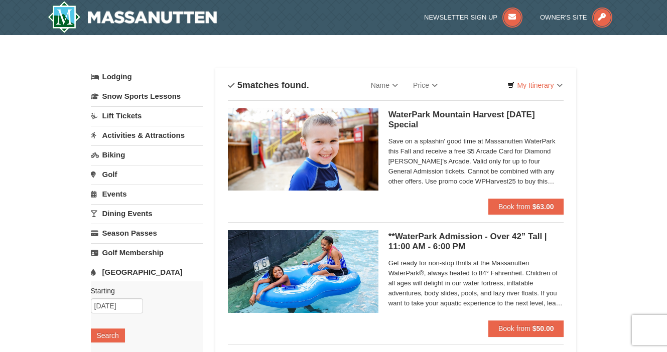 The width and height of the screenshot is (667, 352). Describe the element at coordinates (543, 329) in the screenshot. I see `strong: $50.00` at that location.